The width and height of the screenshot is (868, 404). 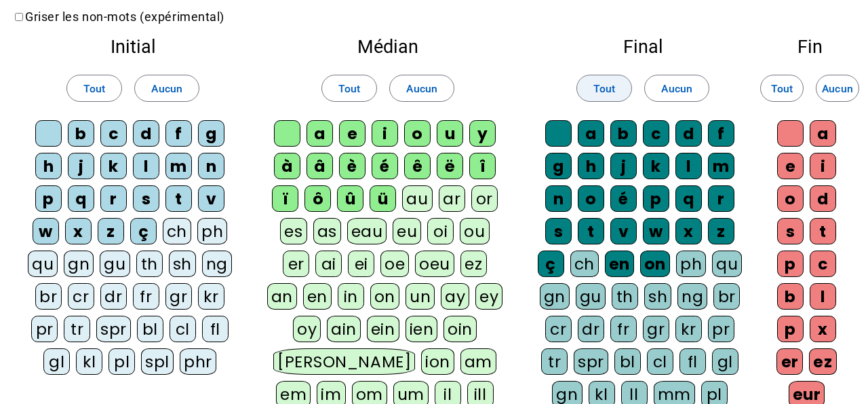 What do you see at coordinates (211, 296) in the screenshot?
I see `div: kr` at bounding box center [211, 296].